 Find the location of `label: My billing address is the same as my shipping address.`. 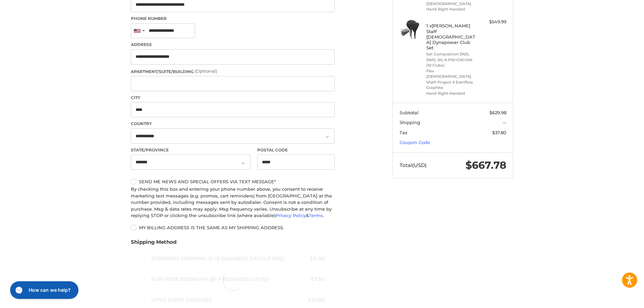

label: My billing address is the same as my shipping address. is located at coordinates (233, 227).